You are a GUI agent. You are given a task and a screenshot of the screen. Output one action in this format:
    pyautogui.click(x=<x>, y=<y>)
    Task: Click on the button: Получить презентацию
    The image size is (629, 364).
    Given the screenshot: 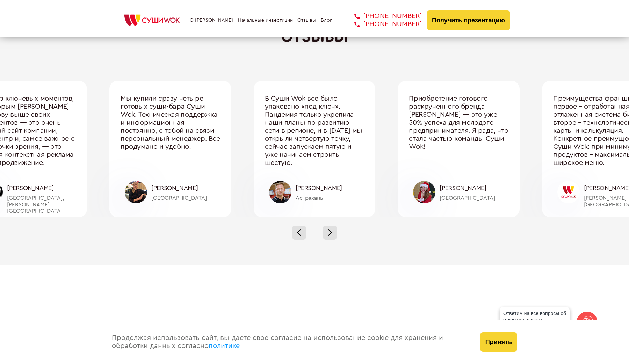 What is the action you would take?
    pyautogui.click(x=468, y=20)
    